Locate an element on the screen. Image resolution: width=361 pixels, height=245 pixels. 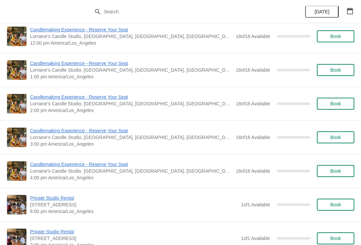
span: 4:00 pm America/Los_Angeles is located at coordinates (131, 178).